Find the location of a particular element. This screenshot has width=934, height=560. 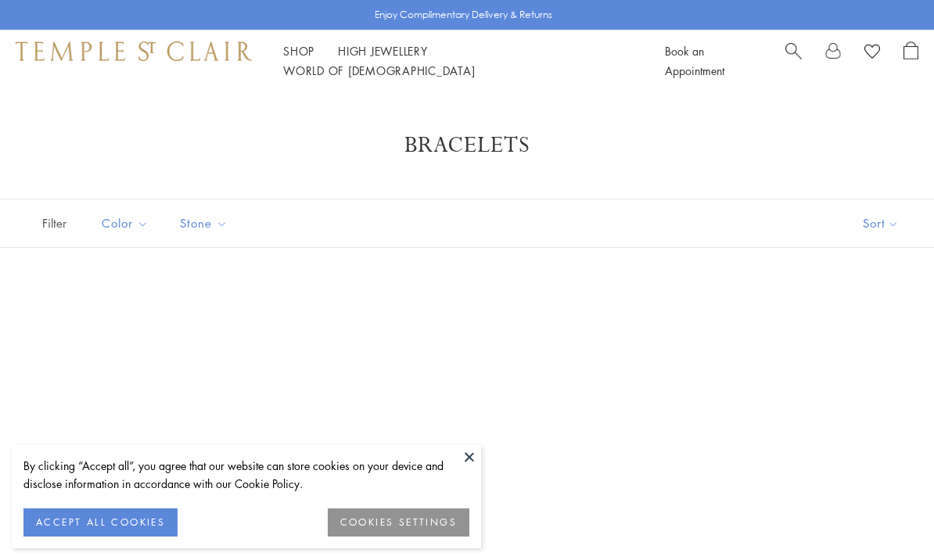

button: COOKIES SETTINGS is located at coordinates (398, 523).